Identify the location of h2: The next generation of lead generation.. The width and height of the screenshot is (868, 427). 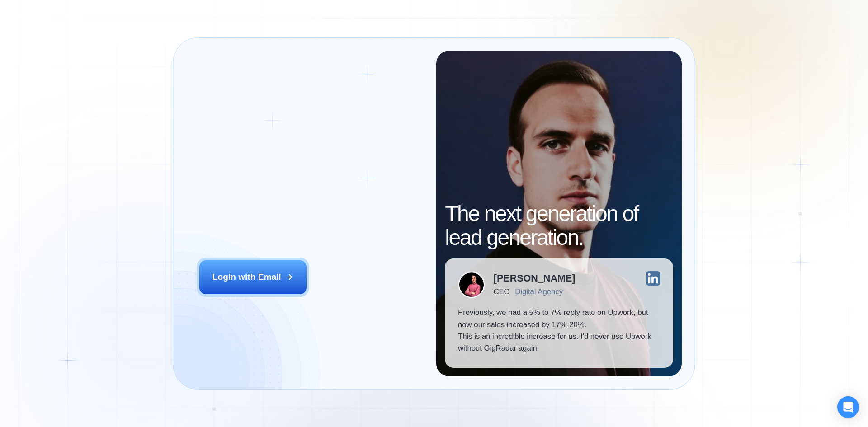
(559, 226).